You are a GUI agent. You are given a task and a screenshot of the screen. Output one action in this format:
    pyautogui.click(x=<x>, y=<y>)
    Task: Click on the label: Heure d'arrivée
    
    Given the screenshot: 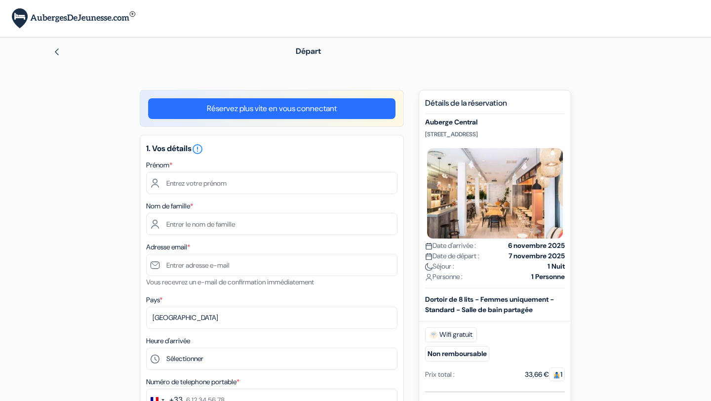 What is the action you would take?
    pyautogui.click(x=168, y=341)
    